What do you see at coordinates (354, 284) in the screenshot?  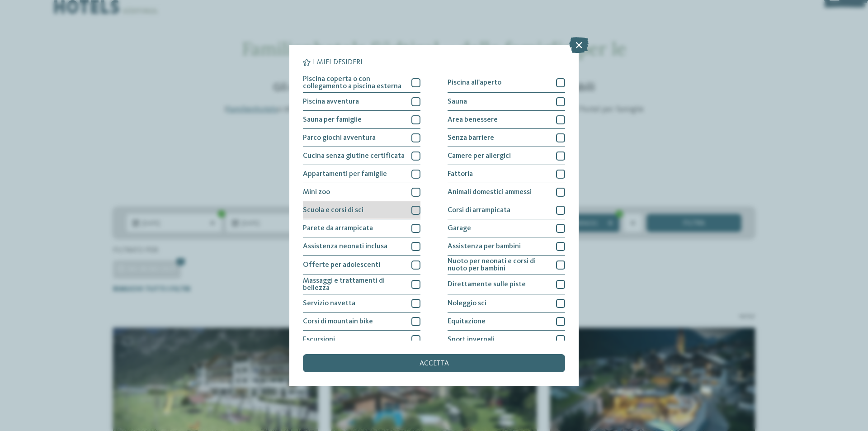 I see `span: Massaggi e trattamenti di bellezza` at bounding box center [354, 284].